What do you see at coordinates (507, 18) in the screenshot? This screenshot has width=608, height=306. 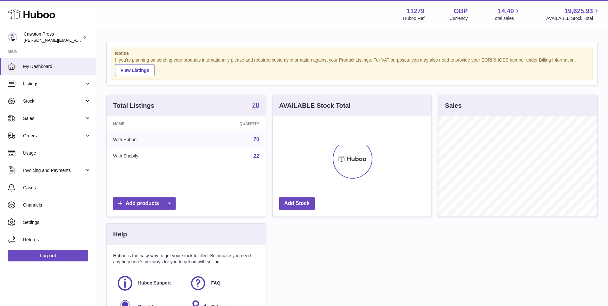 I see `span: Total sales` at bounding box center [507, 18].